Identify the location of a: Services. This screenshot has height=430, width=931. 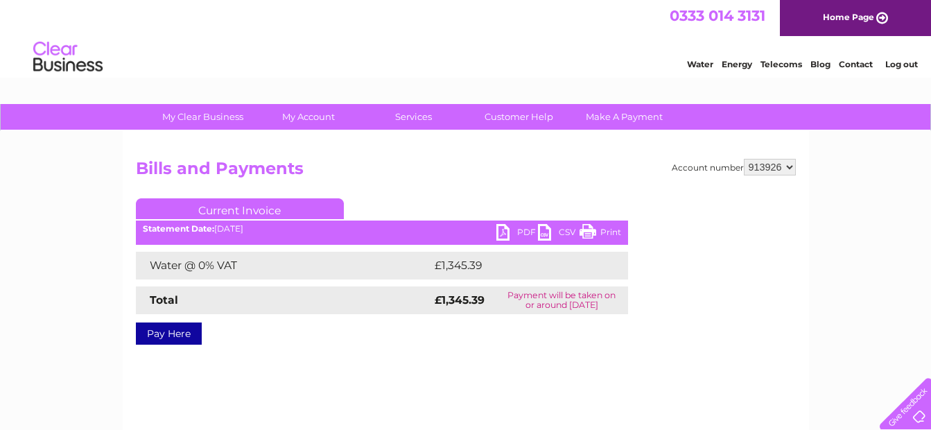
(413, 116).